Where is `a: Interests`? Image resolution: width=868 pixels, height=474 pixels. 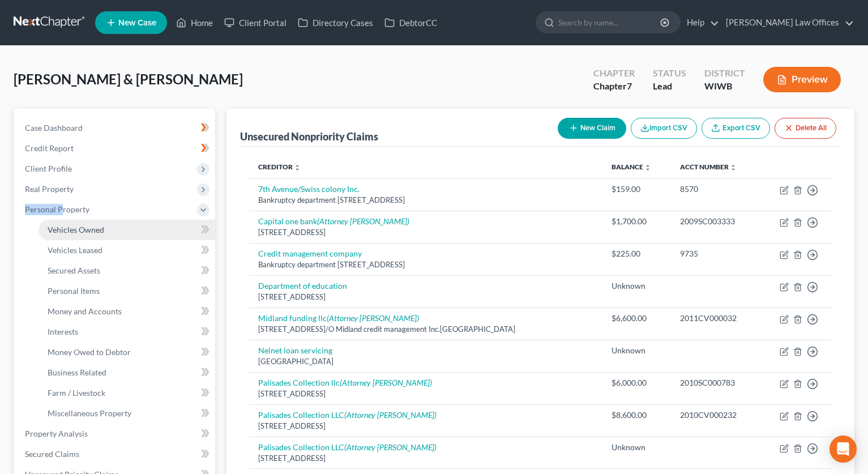
a: Interests is located at coordinates (127, 332).